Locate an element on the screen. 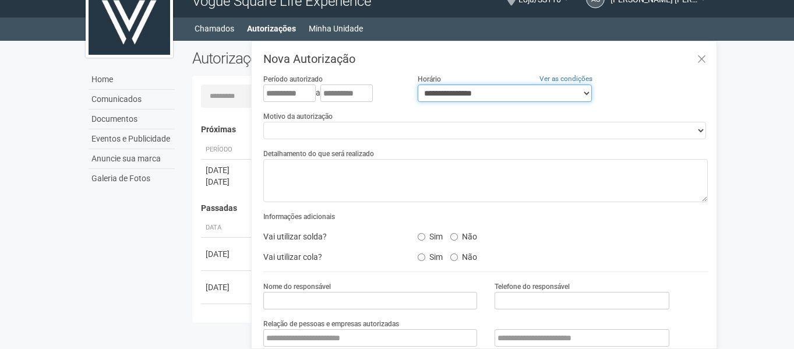  a: Home is located at coordinates (132, 80).